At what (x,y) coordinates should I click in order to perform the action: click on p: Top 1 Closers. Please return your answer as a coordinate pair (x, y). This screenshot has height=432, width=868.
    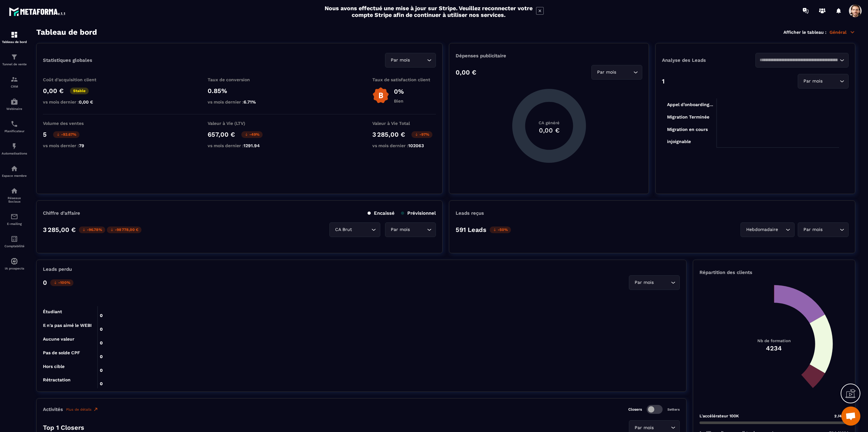
    Looking at the image, I should click on (63, 427).